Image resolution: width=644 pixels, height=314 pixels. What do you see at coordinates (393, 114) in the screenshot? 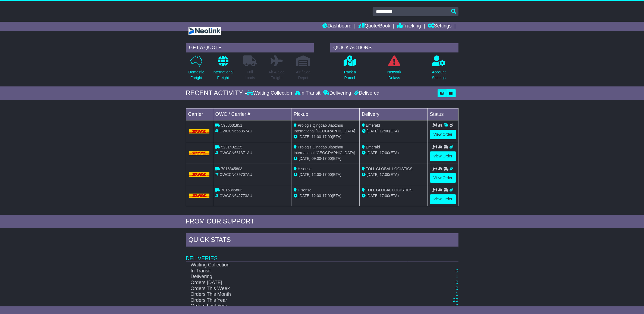
I see `td: Delivery` at bounding box center [393, 114].